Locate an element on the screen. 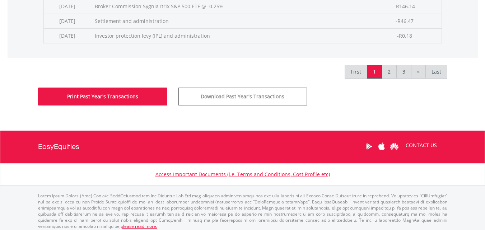 Image resolution: width=485 pixels, height=230 pixels. div: EasyEquities is located at coordinates (58, 147).